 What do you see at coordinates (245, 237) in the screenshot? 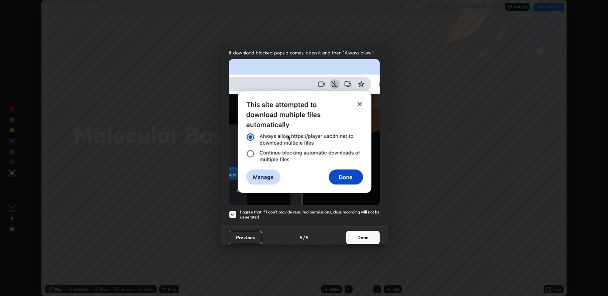
I see `button: Previous` at bounding box center [245, 237].